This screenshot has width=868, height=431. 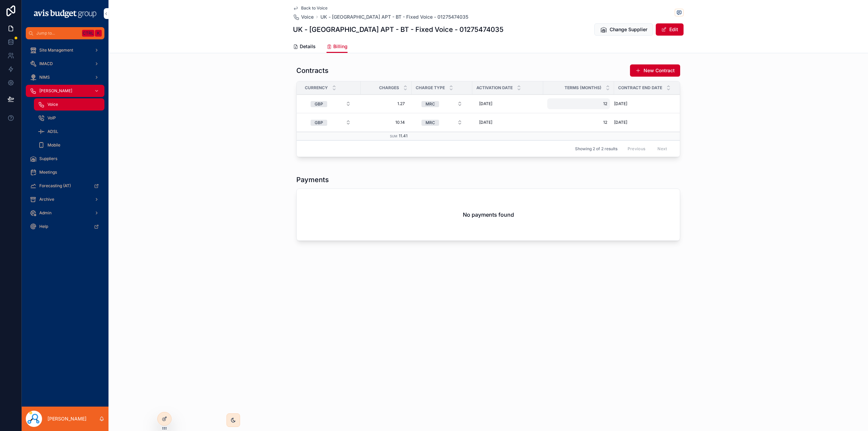 What do you see at coordinates (98, 33) in the screenshot?
I see `span: K` at bounding box center [98, 33].